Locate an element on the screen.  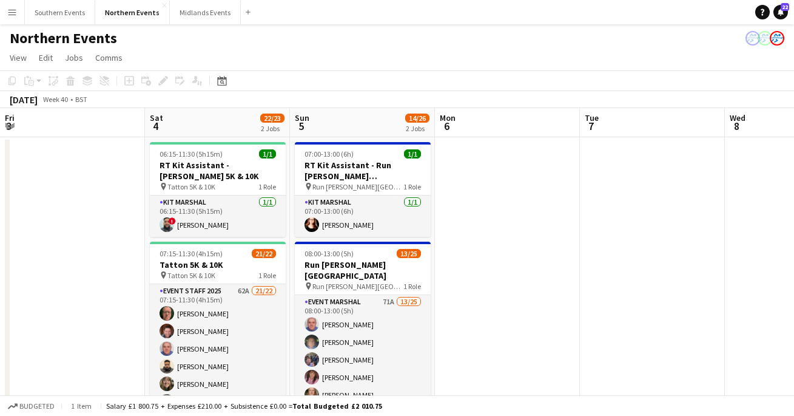
span: 07:15-11:30 (4h15m) is located at coordinates (191, 253).